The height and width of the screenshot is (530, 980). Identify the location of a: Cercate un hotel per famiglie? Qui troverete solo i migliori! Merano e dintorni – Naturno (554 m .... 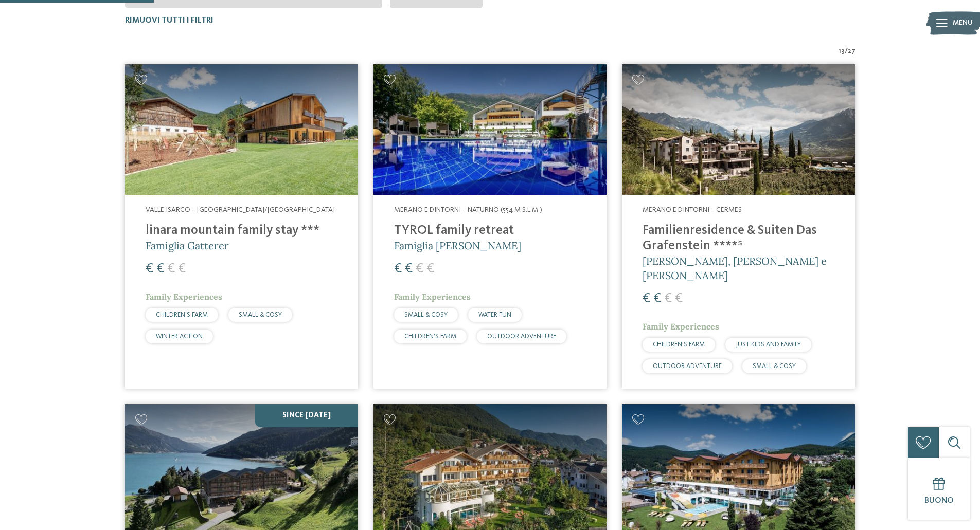
(490, 226).